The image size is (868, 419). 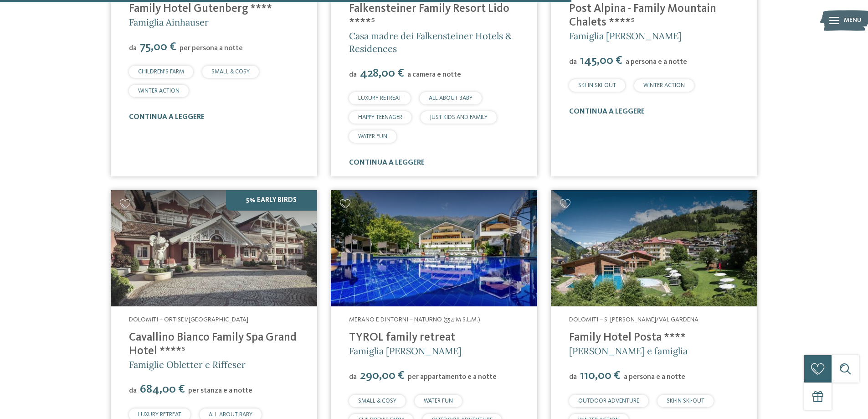 I want to click on a: TYROL family retreat, so click(x=402, y=338).